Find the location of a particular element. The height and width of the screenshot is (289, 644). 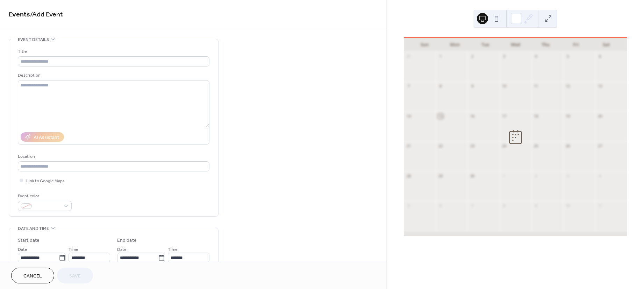

div: Sat is located at coordinates (605, 45).